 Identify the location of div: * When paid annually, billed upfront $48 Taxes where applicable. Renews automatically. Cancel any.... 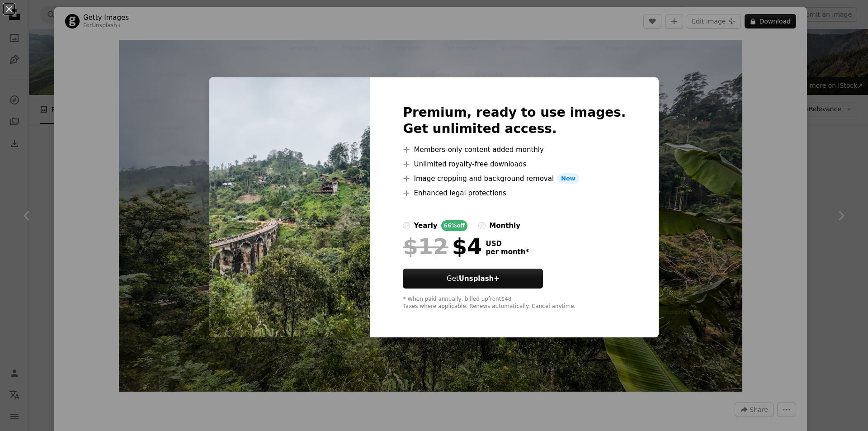
(514, 303).